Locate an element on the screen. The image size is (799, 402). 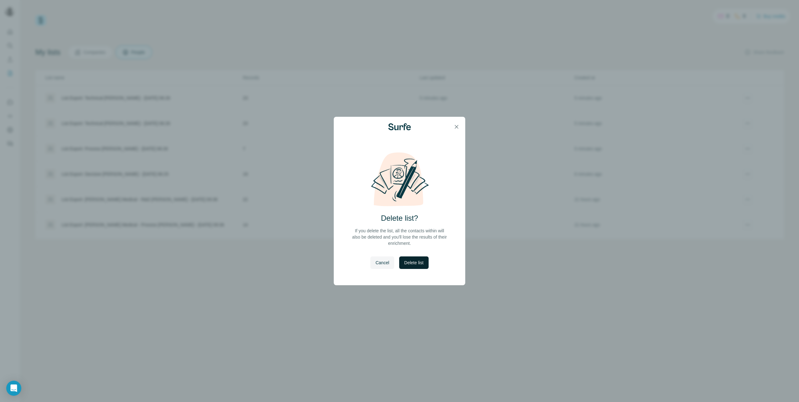
button: Delete list is located at coordinates (413, 263).